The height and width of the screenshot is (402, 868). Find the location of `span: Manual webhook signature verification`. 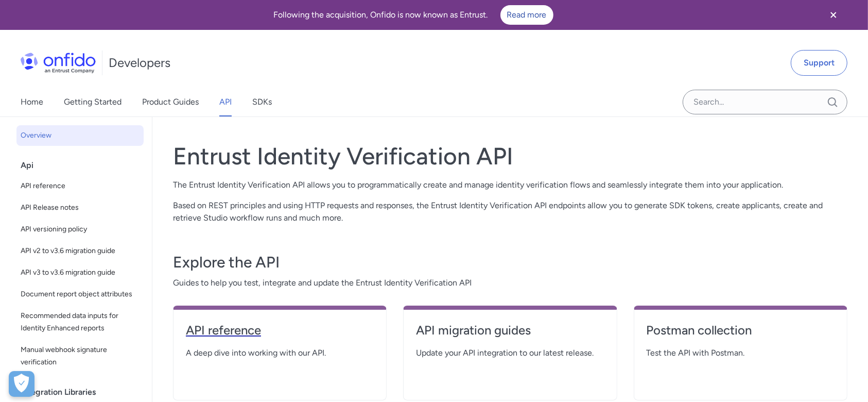

span: Manual webhook signature verification is located at coordinates (80, 356).